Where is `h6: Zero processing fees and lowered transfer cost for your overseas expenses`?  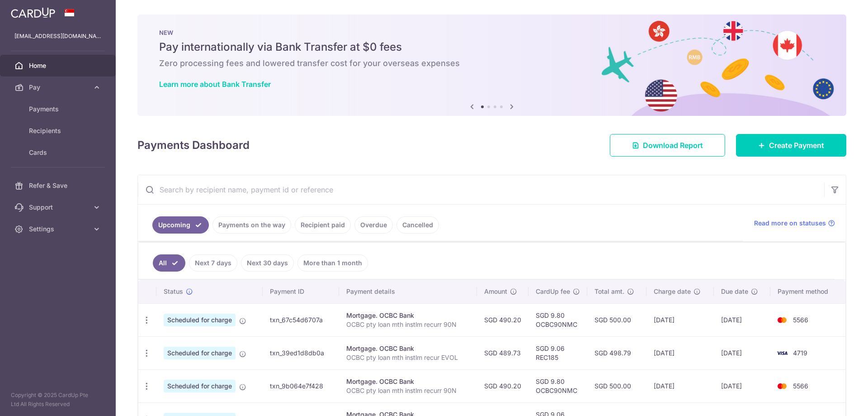 h6: Zero processing fees and lowered transfer cost for your overseas expenses is located at coordinates (492, 63).